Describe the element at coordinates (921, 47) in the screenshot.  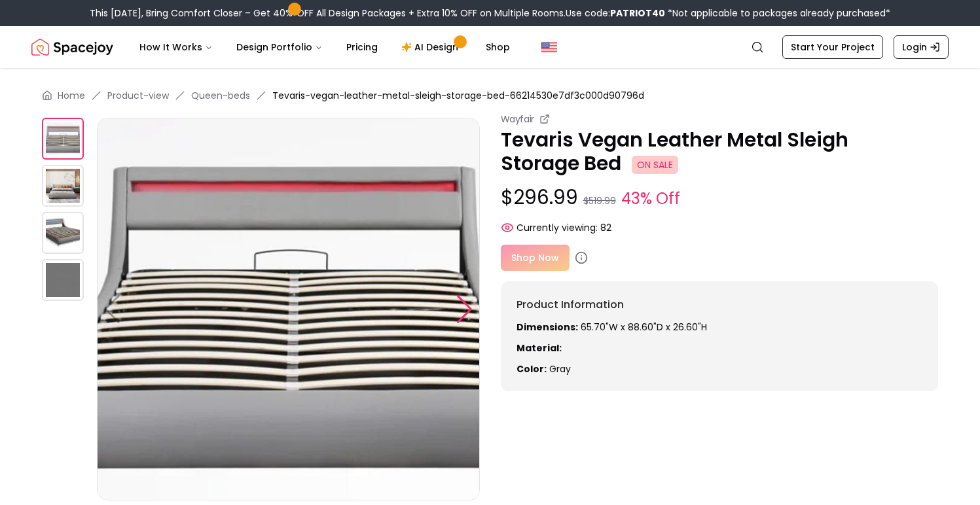
I see `a: Login` at that location.